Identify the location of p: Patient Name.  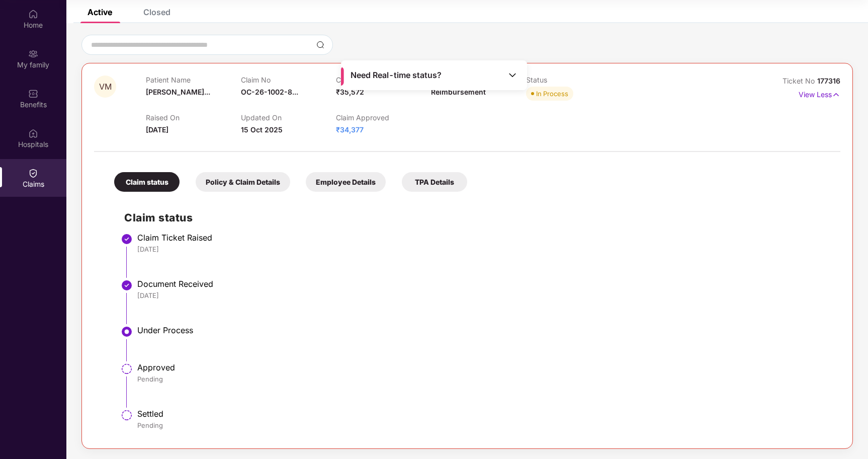
(193, 80).